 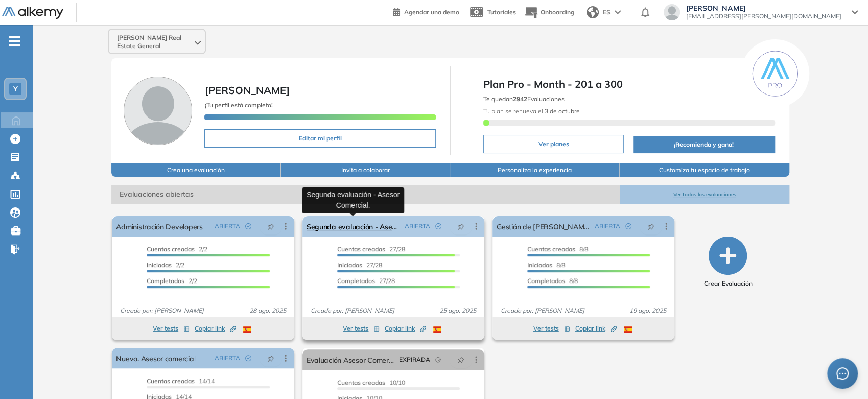 What do you see at coordinates (458, 310) in the screenshot?
I see `span: 25 ago. 2025` at bounding box center [458, 310].